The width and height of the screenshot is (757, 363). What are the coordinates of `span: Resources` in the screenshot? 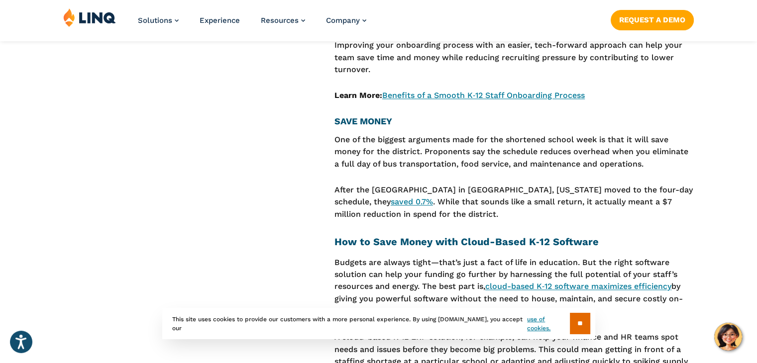 It's located at (280, 20).